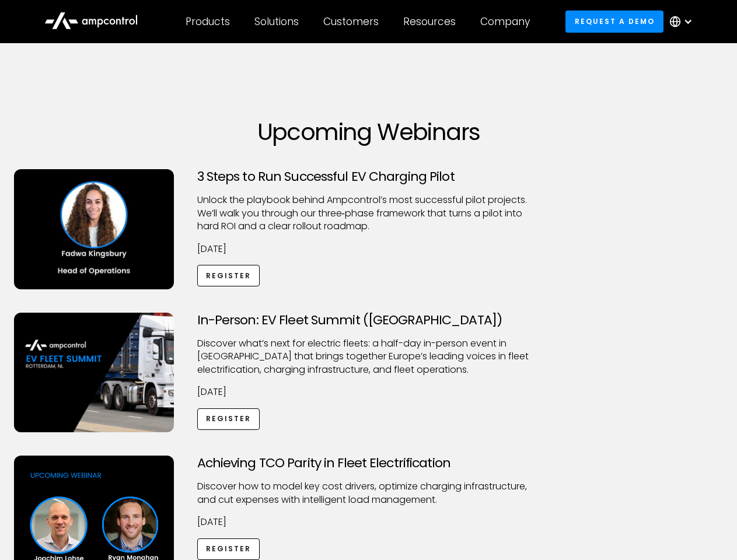 The width and height of the screenshot is (737, 560). I want to click on p: Discover how to model key cost drivers, optimize charging infrastructure, and cut expenses with i..., so click(368, 493).